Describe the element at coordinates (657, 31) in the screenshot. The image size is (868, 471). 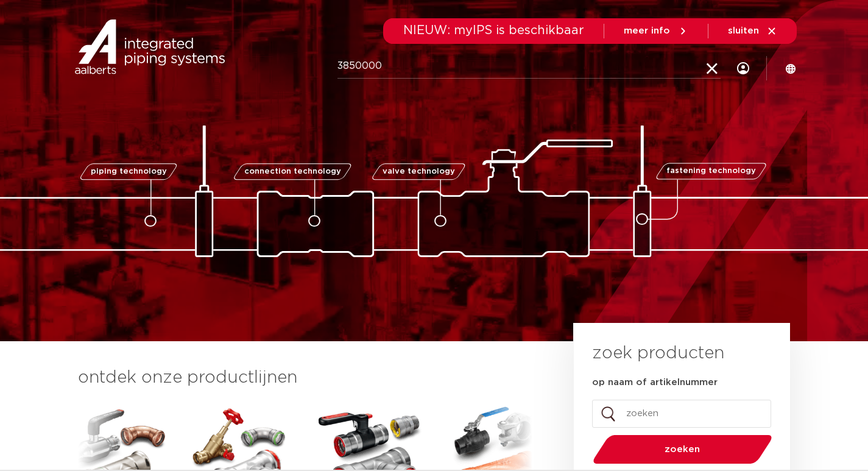
I see `a: meer info` at that location.